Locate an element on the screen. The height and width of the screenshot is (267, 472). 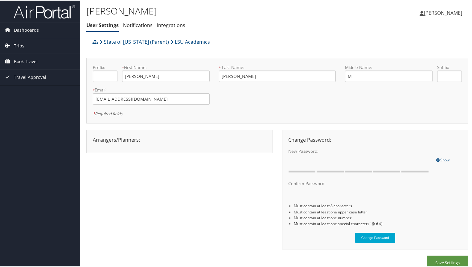
li: Must contain at least one upper case letter is located at coordinates (377, 211).